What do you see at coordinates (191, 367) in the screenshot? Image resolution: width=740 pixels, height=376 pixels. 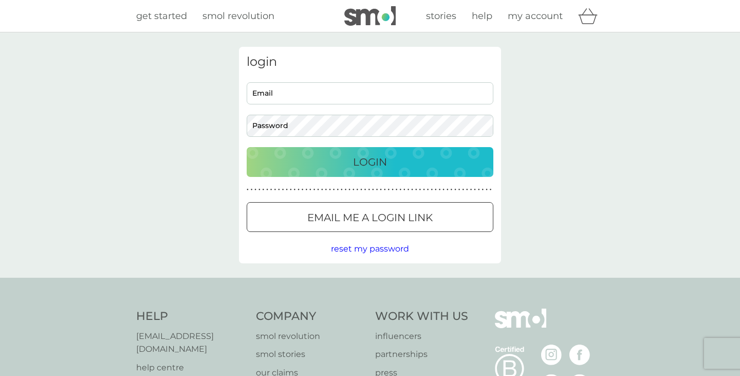 I see `p: help centre` at bounding box center [191, 367].